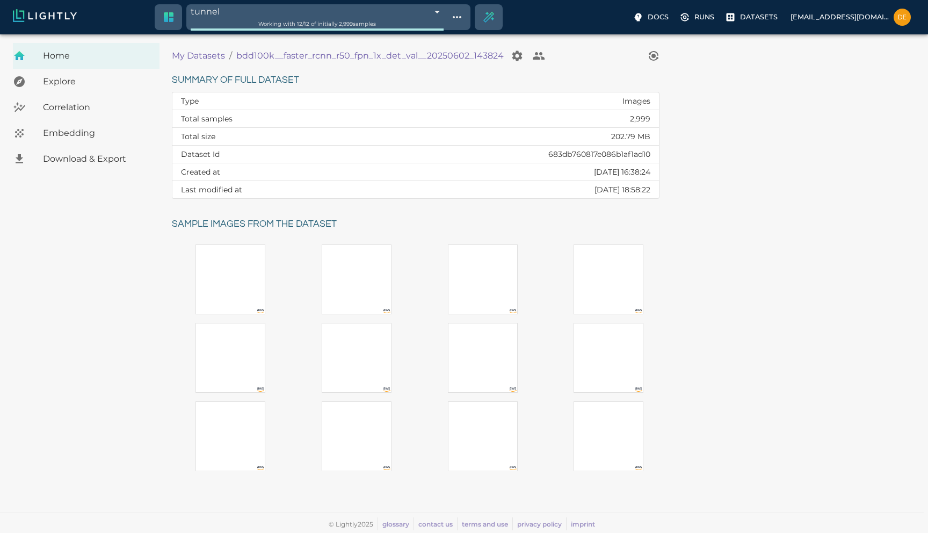  Describe the element at coordinates (583, 524) in the screenshot. I see `a: imprint` at that location.